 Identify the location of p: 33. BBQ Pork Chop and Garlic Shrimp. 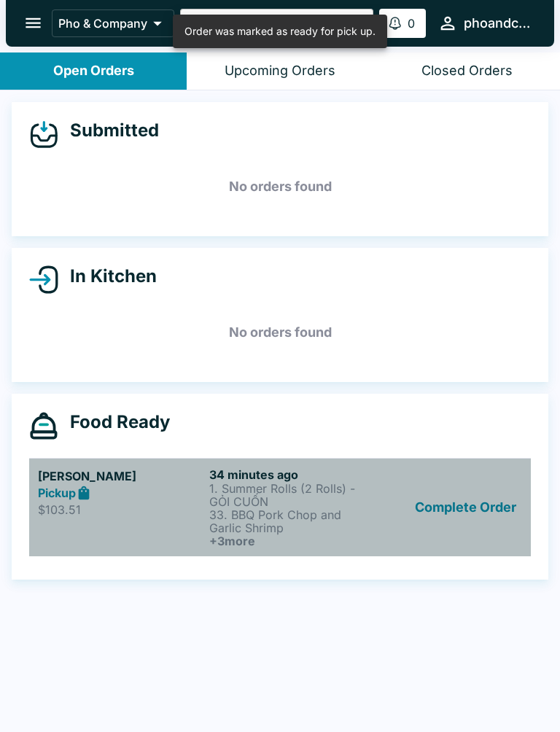
(291, 522).